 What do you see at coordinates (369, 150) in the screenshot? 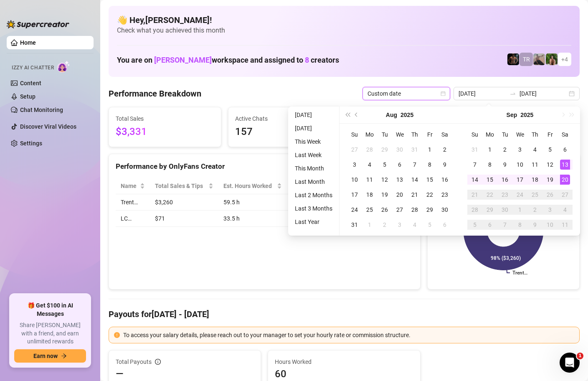
I see `td: 2025-07-28` at bounding box center [369, 150].